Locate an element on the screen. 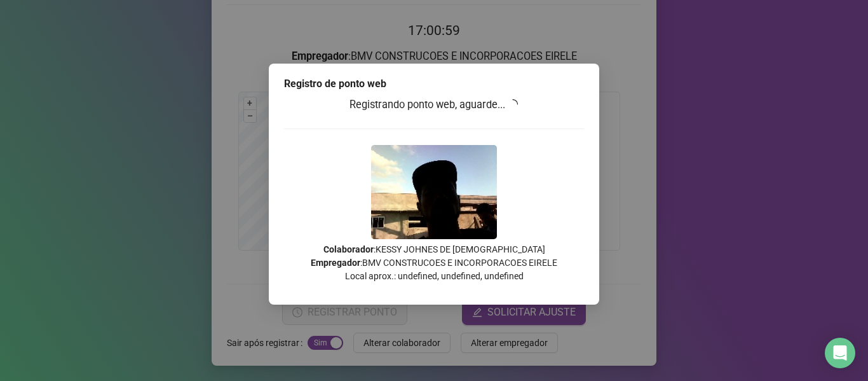 The width and height of the screenshot is (868, 381). span: loading is located at coordinates (513, 104).